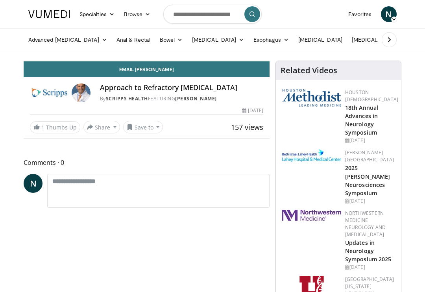  What do you see at coordinates (146, 162) in the screenshot?
I see `span: Comments 0` at bounding box center [146, 162].